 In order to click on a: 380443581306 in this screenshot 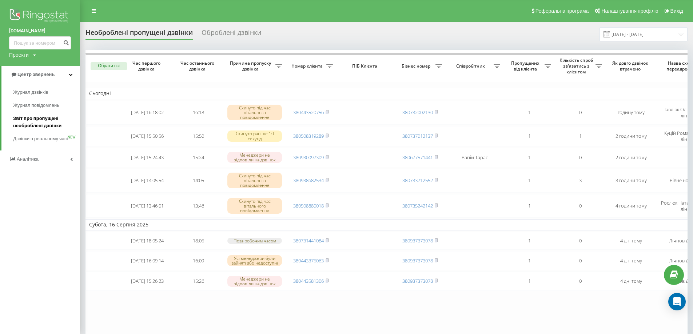, I will do `click(309, 281)`.